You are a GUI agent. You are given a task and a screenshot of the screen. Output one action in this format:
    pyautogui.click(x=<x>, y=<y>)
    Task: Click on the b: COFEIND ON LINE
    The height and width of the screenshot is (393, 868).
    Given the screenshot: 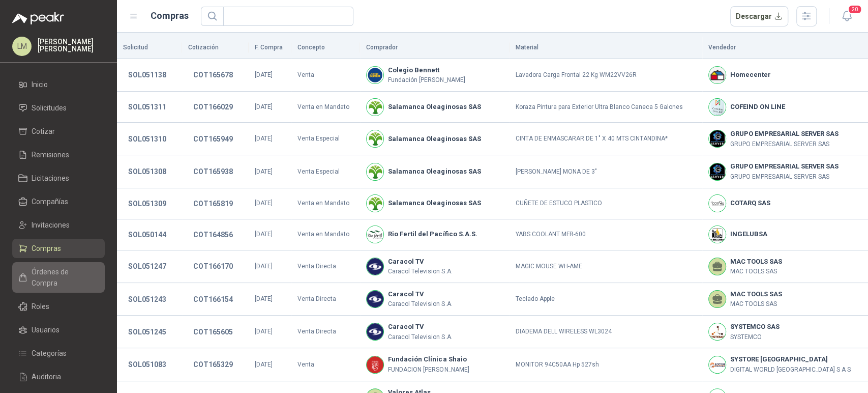 What is the action you would take?
    pyautogui.click(x=757, y=107)
    